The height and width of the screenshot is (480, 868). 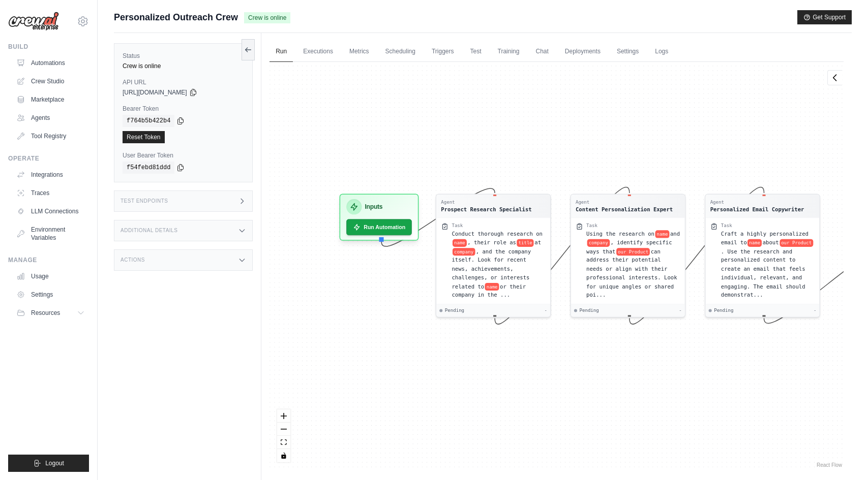 I want to click on a: Training, so click(x=508, y=52).